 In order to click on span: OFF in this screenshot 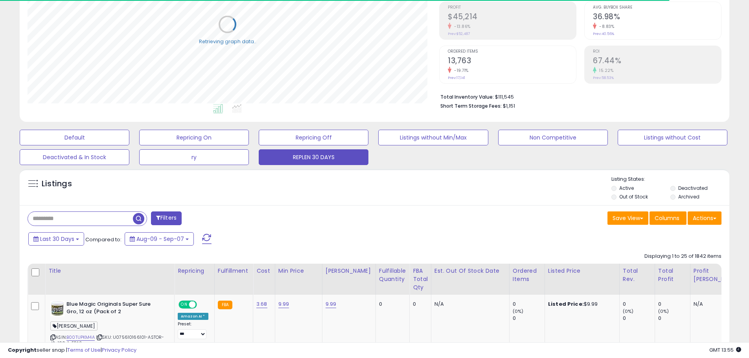, I will do `click(202, 305)`.